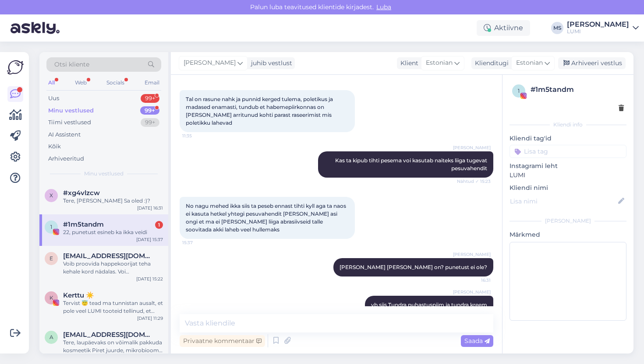 This screenshot has width=644, height=364. I want to click on span: 11:35, so click(198, 136).